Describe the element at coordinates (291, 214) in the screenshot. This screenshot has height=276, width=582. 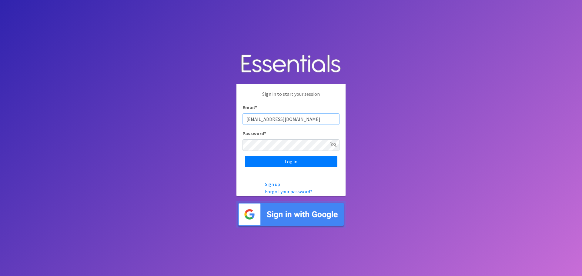
I see `img: Sign in with Google` at that location.